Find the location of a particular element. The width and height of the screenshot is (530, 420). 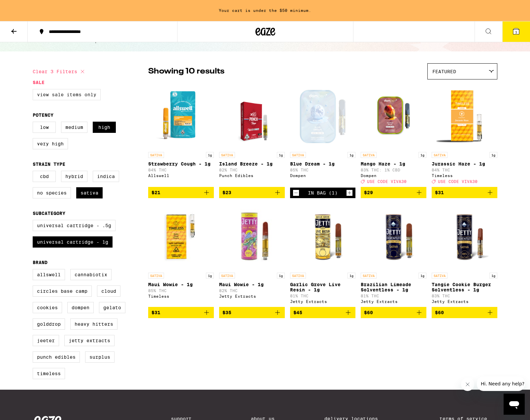

label: Dompen is located at coordinates (81, 308).